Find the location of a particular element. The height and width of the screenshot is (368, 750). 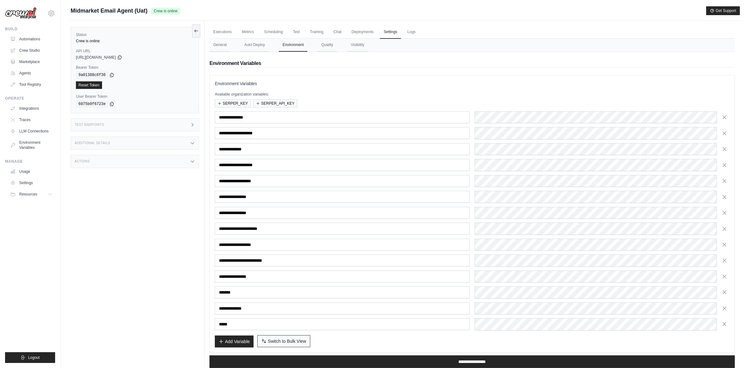

span: Midmarket Email Agent (Uat) is located at coordinates (109, 11).